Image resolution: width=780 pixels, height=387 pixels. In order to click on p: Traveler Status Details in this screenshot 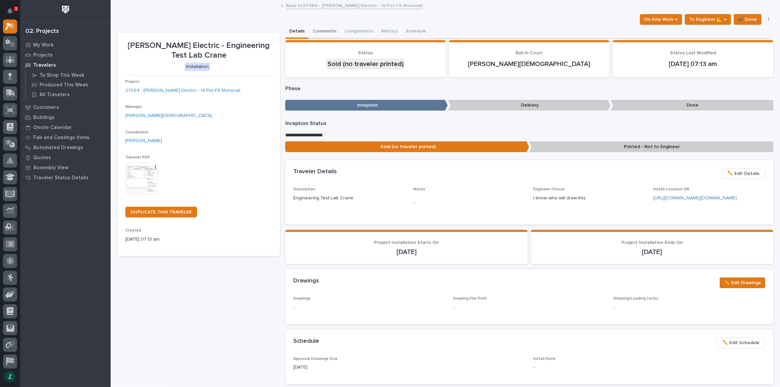, I will do `click(61, 178)`.